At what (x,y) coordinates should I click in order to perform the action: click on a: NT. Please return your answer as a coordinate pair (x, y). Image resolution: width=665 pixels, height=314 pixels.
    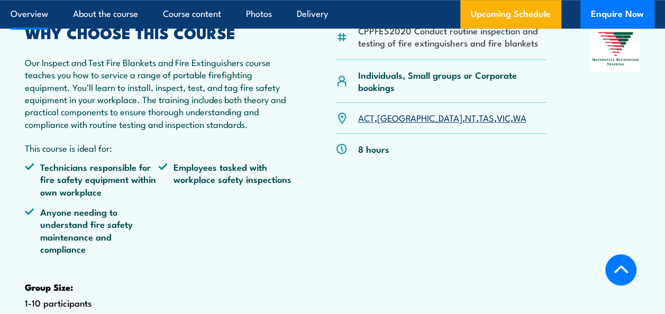
    Looking at the image, I should click on (470, 117).